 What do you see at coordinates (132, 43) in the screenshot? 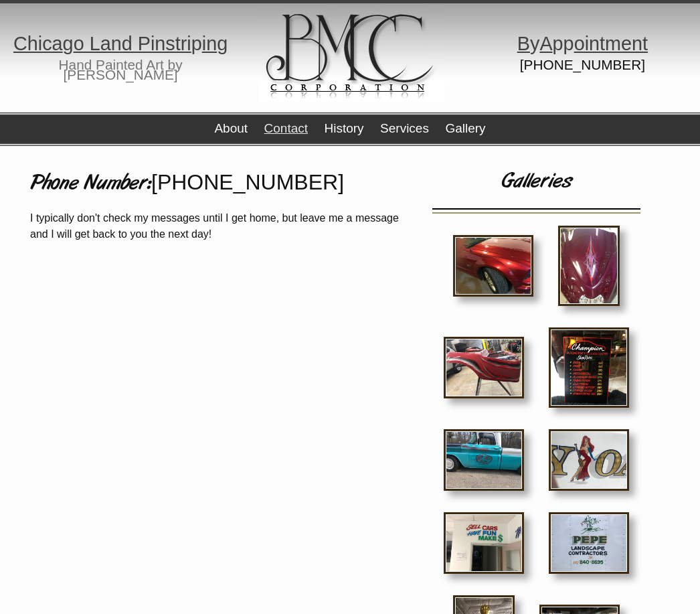
I see `span: o Land Pinstri` at bounding box center [132, 43].